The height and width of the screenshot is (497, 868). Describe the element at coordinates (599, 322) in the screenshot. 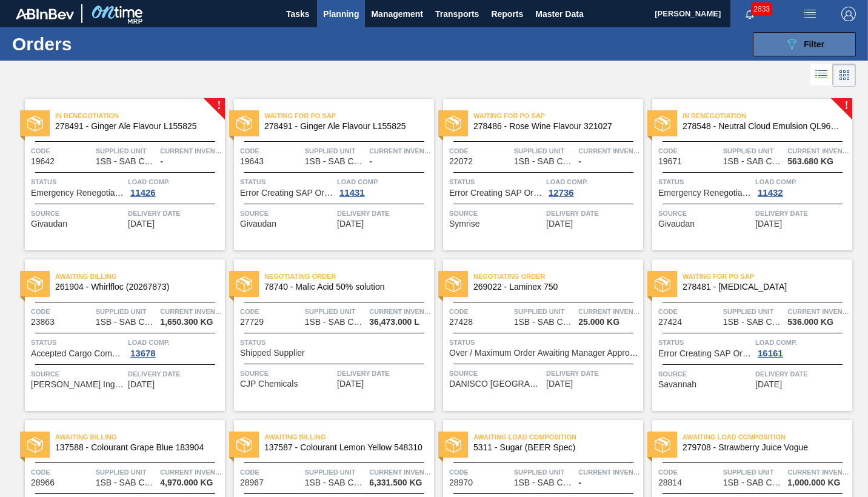

I see `span: 25.000 KG` at that location.